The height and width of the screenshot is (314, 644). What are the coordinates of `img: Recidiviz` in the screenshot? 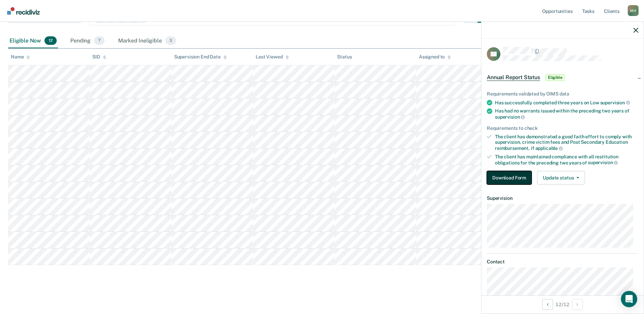 It's located at (24, 11).